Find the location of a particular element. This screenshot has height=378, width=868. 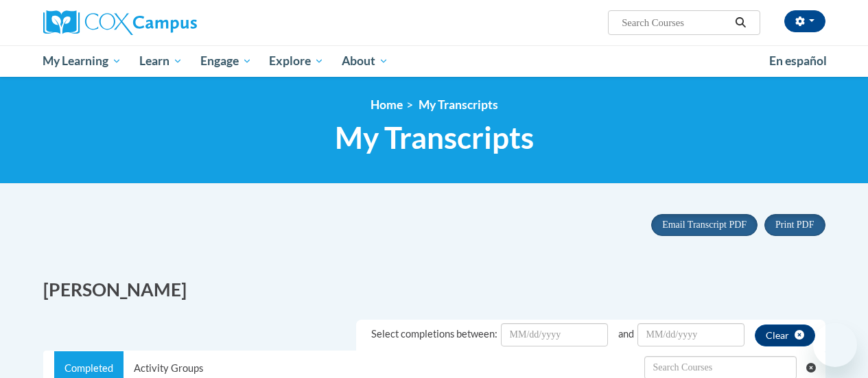

button: clear is located at coordinates (785, 335).